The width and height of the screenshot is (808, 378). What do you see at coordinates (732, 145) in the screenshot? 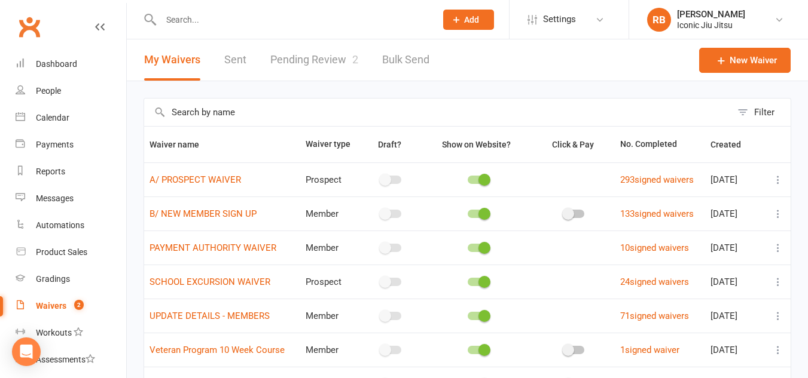
I see `span: Created` at bounding box center [732, 145].